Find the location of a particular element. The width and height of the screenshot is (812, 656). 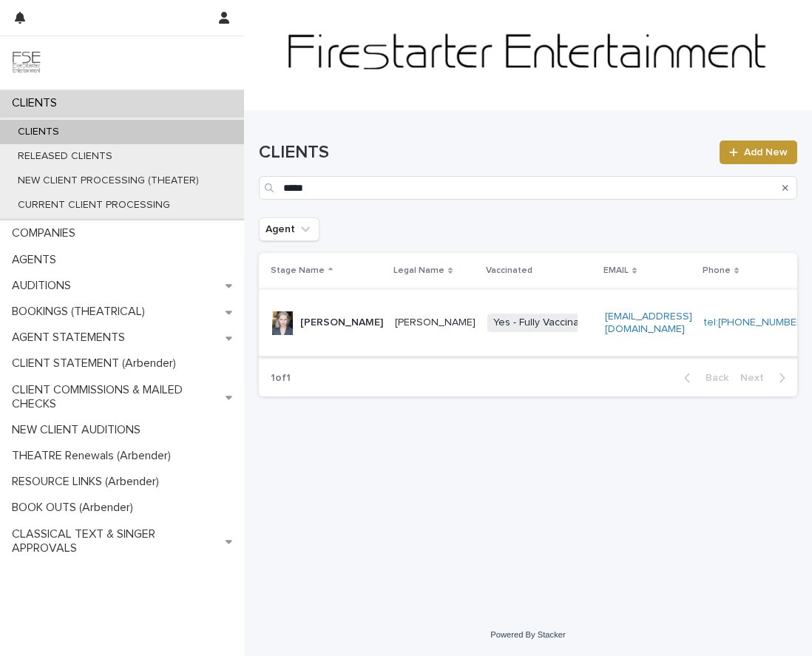

button: Back is located at coordinates (703, 378).